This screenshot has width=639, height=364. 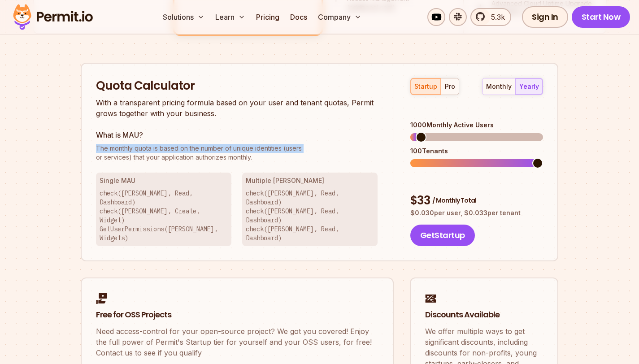 I want to click on div: 1000 Monthly Active Users, so click(x=477, y=125).